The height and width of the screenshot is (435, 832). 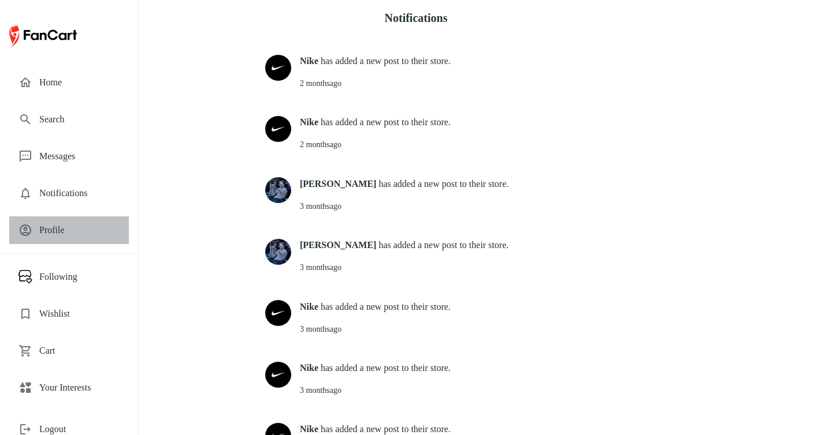 What do you see at coordinates (79, 193) in the screenshot?
I see `span: Notifications` at bounding box center [79, 193].